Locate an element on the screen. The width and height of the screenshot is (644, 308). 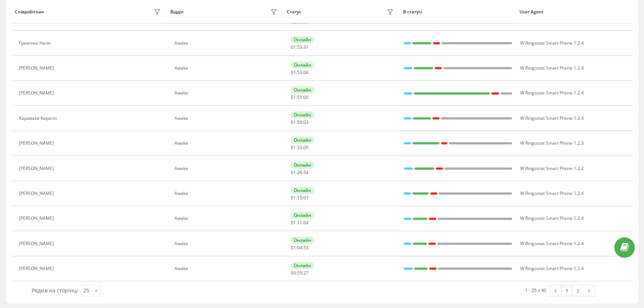
span: W Ringostat Smart Phone 1.2.2 is located at coordinates (551, 168).